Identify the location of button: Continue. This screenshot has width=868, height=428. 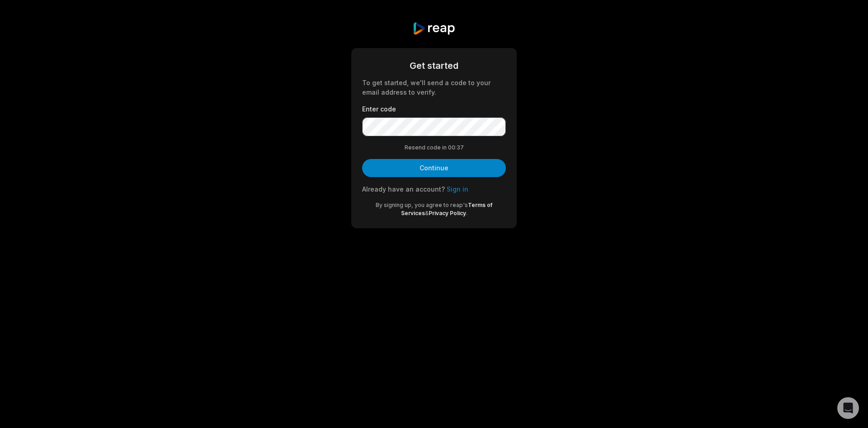
(434, 168).